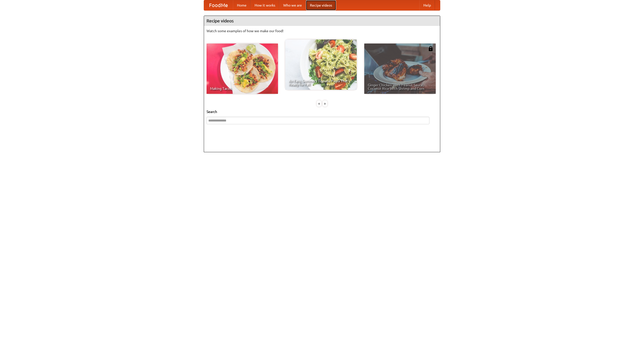 This screenshot has height=356, width=644. I want to click on a: How it works, so click(265, 5).